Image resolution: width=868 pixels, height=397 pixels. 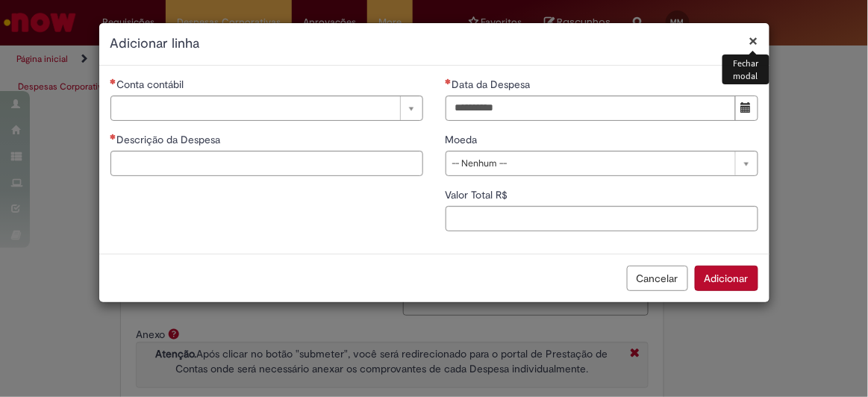 I want to click on input: Descrição da Despesa, so click(x=267, y=164).